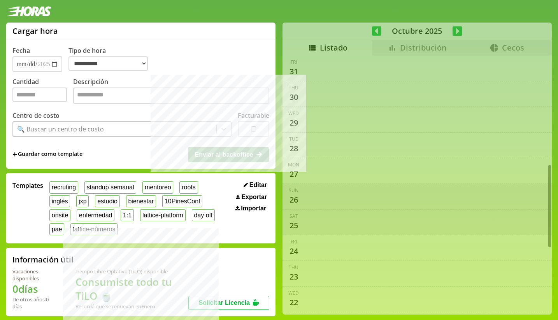  What do you see at coordinates (141, 201) in the screenshot?
I see `button: bienestar` at bounding box center [141, 201].